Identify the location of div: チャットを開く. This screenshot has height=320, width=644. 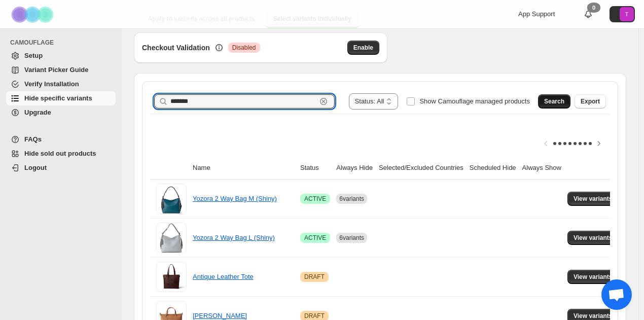
(617, 295).